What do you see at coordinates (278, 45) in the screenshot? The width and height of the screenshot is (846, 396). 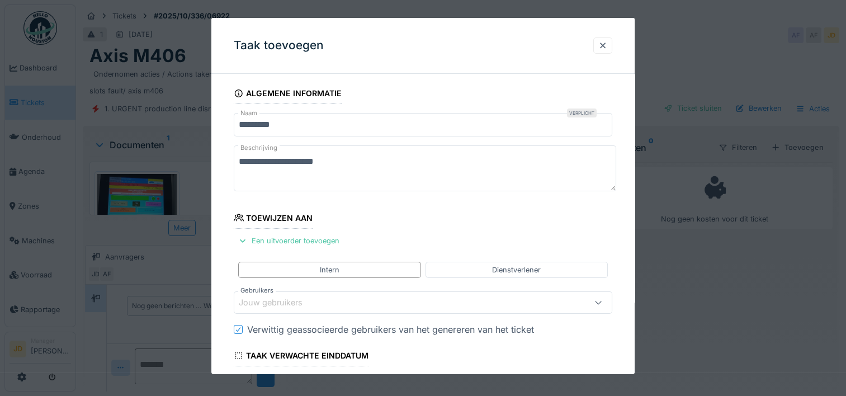 I see `h3: Taak toevoegen` at bounding box center [278, 45].